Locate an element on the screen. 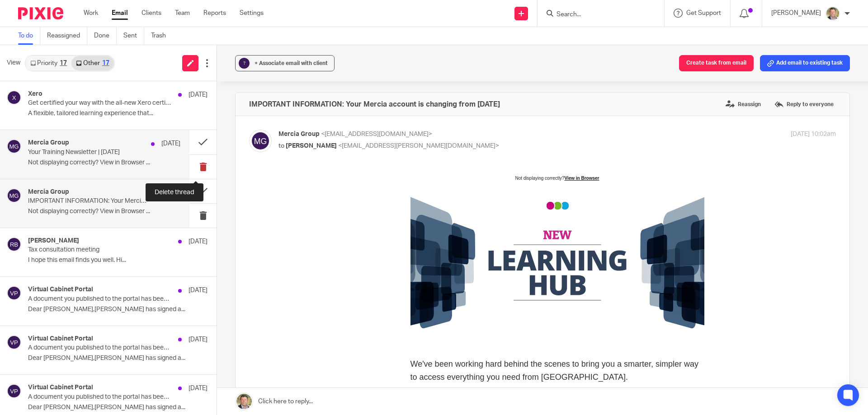 The width and height of the screenshot is (868, 415). td: We've been working hard behind the scenes to bring you a smarter, simpler way to access everythin... is located at coordinates (279, 253).